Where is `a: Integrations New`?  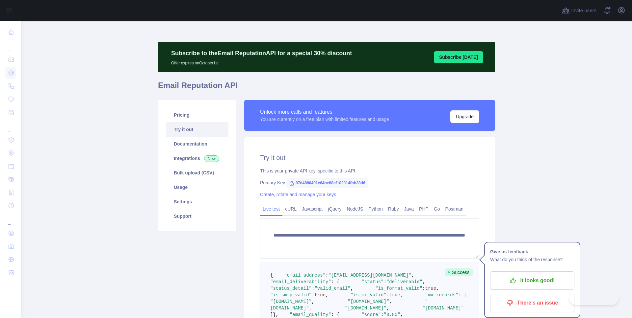 a: Integrations New is located at coordinates (197, 159).